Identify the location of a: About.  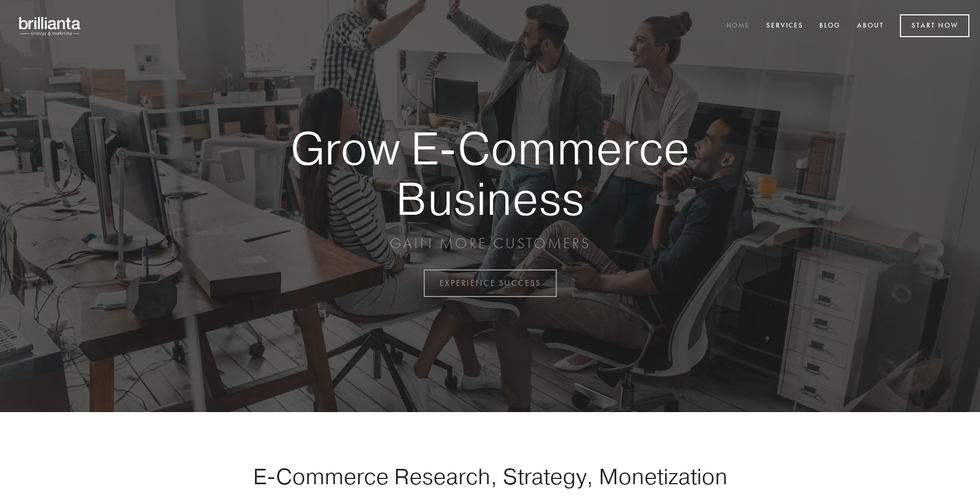
(871, 26).